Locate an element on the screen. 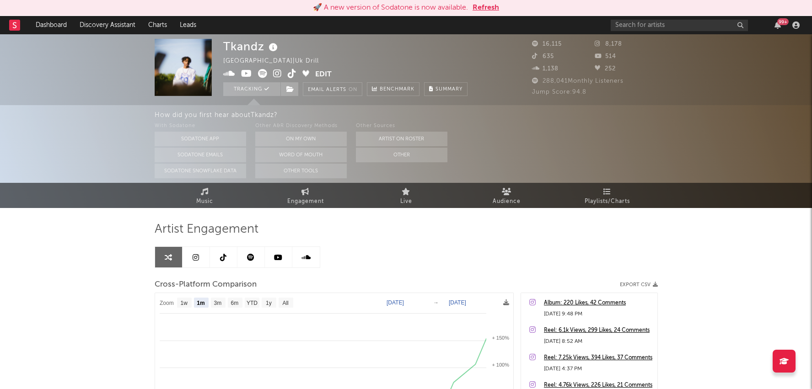 This screenshot has width=812, height=389. span: 514 is located at coordinates (605, 56).